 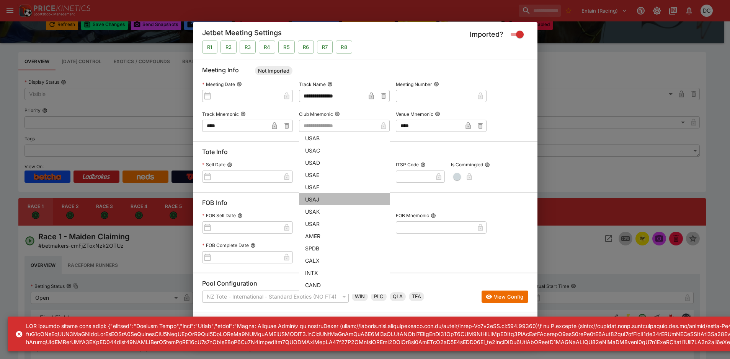 What do you see at coordinates (360, 297) in the screenshot?
I see `div: Win` at bounding box center [360, 297].